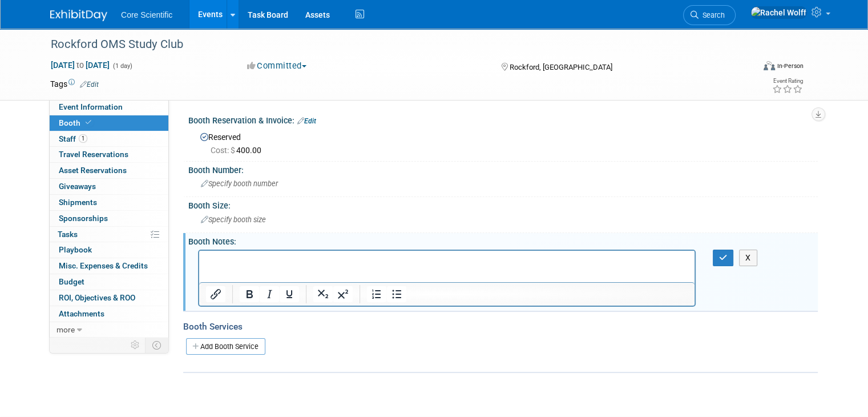  I want to click on span: Event Information, so click(90, 107).